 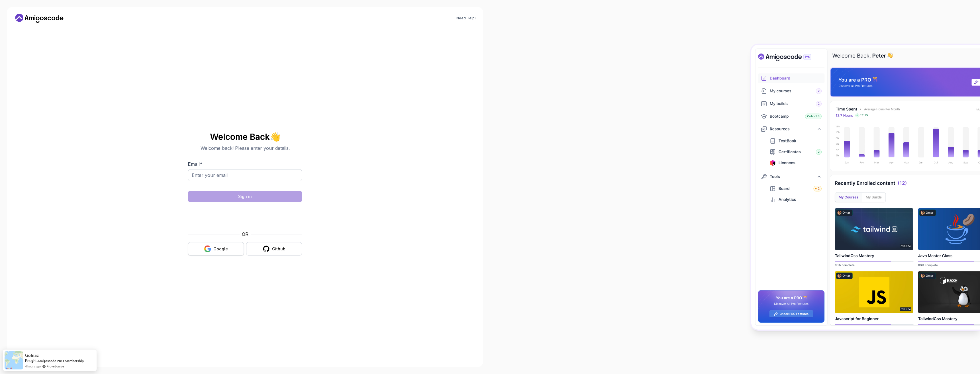 I want to click on a: Need Help?, so click(x=466, y=18).